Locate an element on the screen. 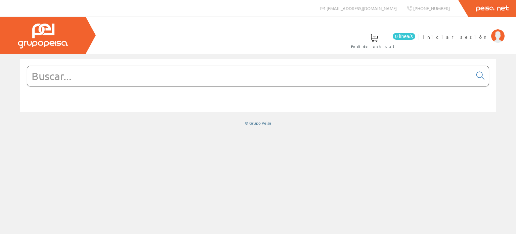 The width and height of the screenshot is (516, 234). a: Iniciar sesión is located at coordinates (464, 31).